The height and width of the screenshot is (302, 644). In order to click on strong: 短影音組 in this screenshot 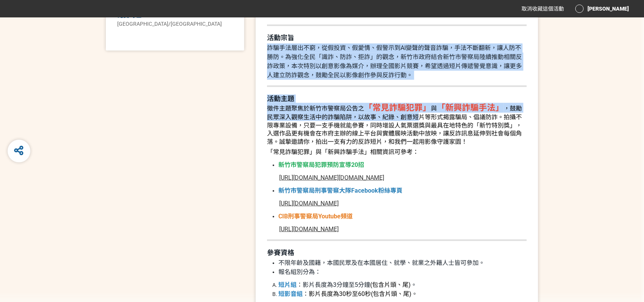, I will do `click(291, 294)`.